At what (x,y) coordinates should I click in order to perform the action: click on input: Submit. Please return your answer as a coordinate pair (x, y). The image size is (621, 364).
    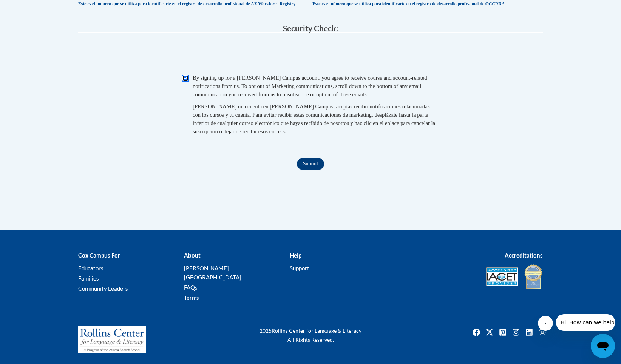
    Looking at the image, I should click on (310, 164).